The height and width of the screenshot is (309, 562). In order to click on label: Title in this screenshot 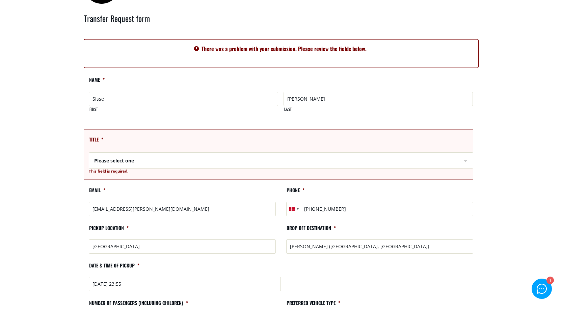, I will do `click(96, 142)`.